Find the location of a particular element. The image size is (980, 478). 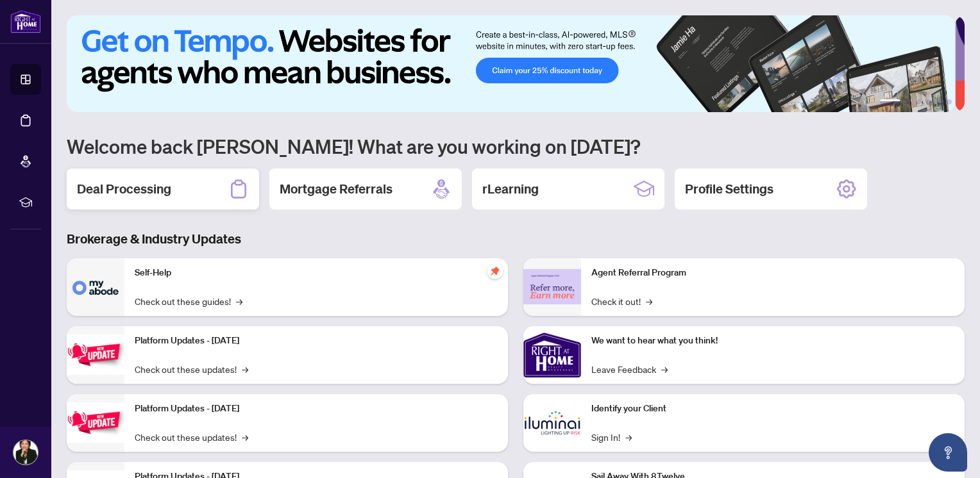

button: 4 is located at coordinates (928, 102).